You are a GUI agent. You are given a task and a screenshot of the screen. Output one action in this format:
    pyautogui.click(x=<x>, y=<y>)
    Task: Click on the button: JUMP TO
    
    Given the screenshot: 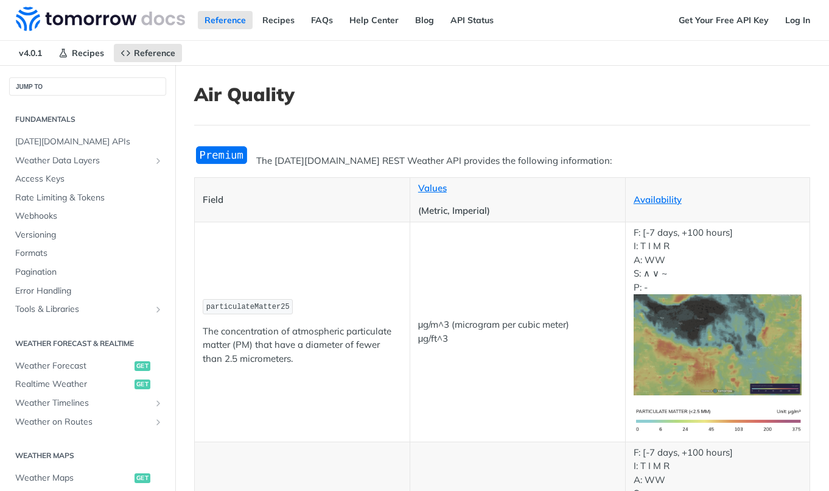 What is the action you would take?
    pyautogui.click(x=88, y=86)
    